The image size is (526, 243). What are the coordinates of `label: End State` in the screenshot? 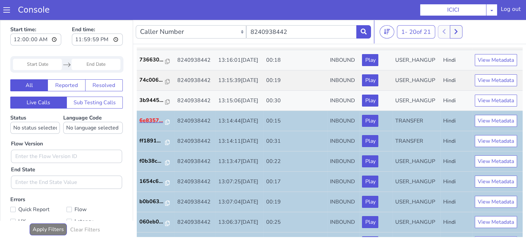 It's located at (23, 150).